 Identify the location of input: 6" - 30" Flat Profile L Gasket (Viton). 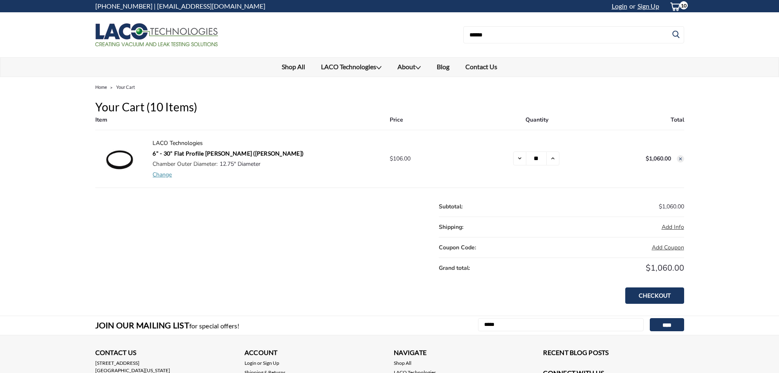
(536, 158).